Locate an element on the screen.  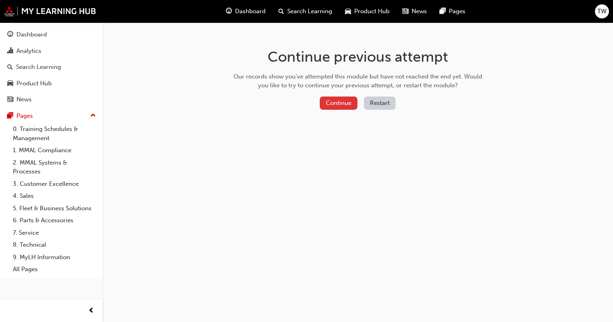
button: Restart is located at coordinates (379, 103).